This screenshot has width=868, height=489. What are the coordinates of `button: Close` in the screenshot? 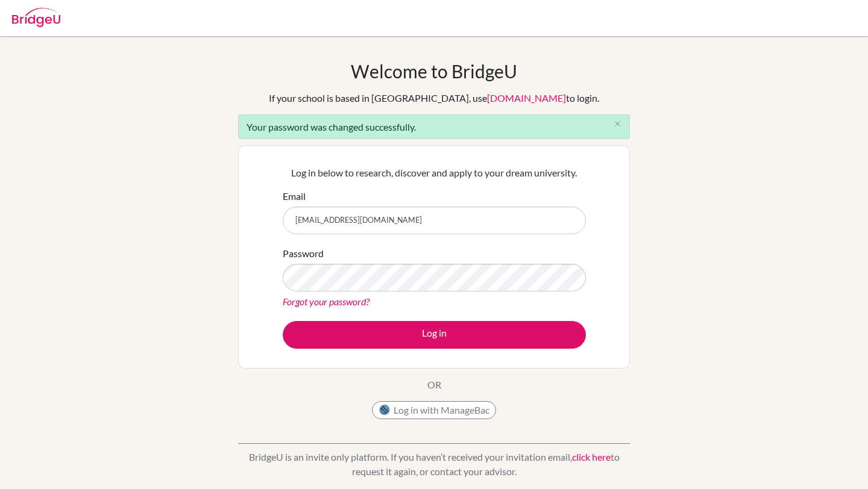 It's located at (617, 124).